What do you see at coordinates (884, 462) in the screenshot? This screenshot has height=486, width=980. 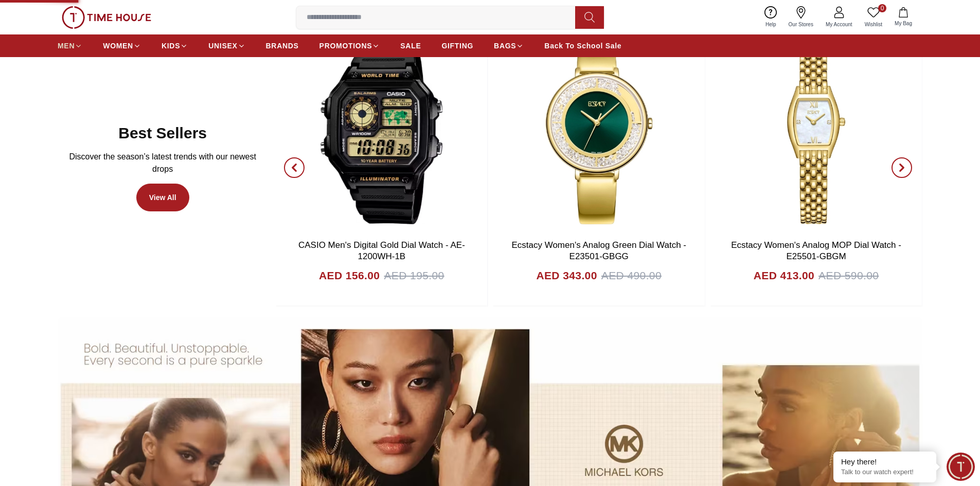 I see `div: Hey there!` at bounding box center [884, 462].